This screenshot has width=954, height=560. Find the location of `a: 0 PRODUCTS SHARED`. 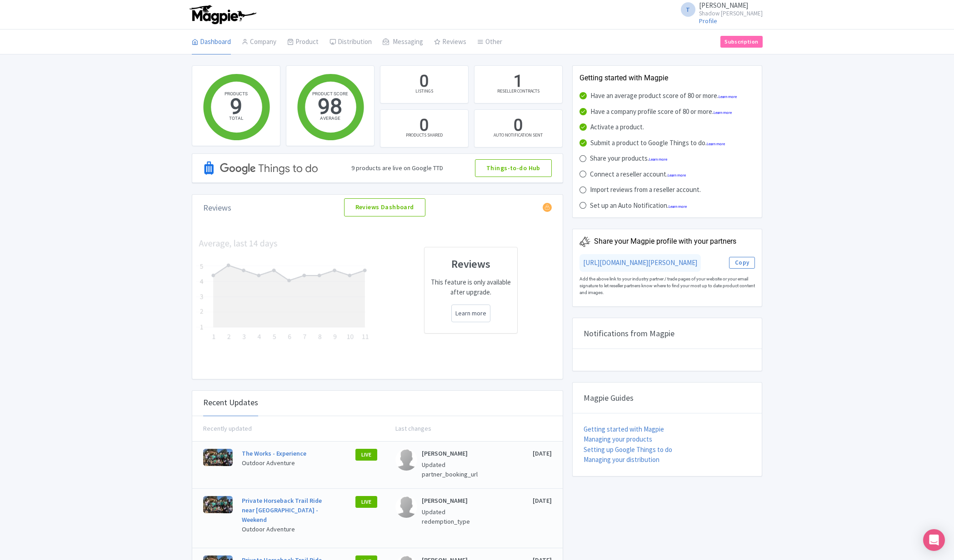

a: 0 PRODUCTS SHARED is located at coordinates (424, 129).